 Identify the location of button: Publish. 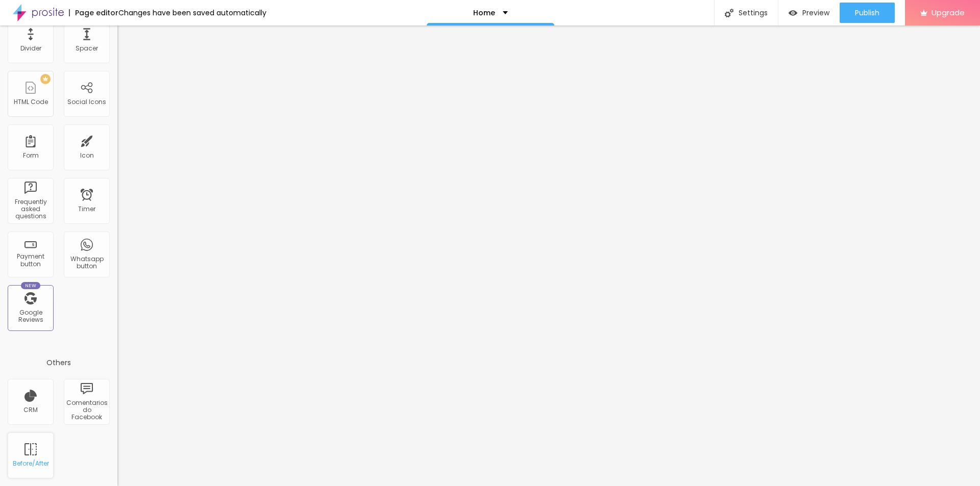
(867, 13).